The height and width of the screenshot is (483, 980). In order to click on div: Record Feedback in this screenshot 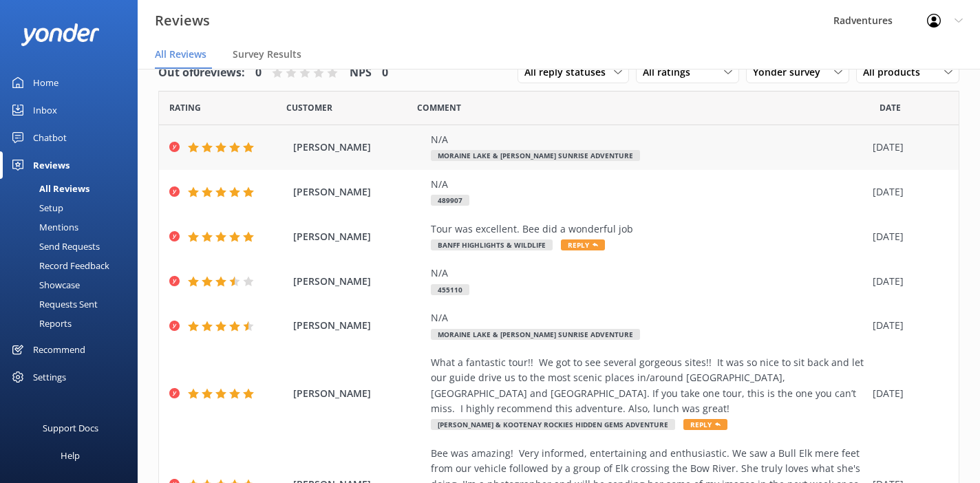, I will do `click(58, 265)`.